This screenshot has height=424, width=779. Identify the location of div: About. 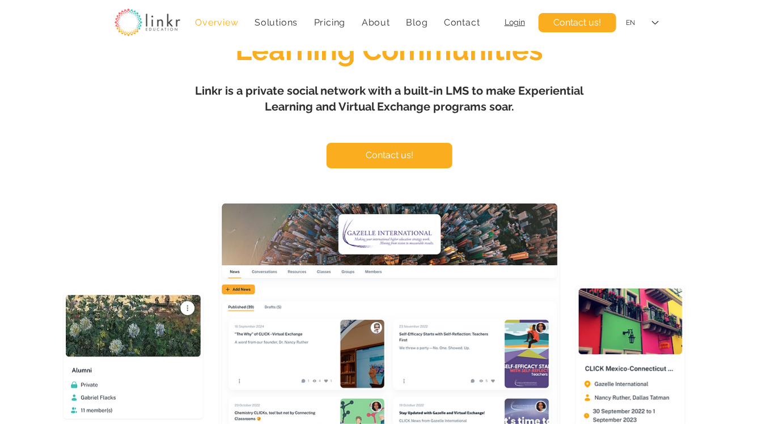
(376, 22).